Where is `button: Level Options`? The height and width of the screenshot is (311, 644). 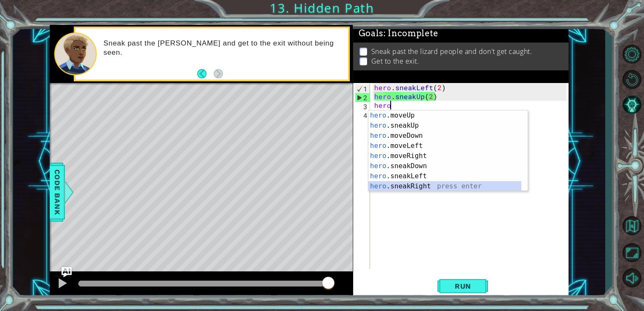
button: Level Options is located at coordinates (631, 54).